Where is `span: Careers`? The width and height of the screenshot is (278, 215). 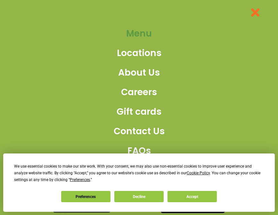 span: Careers is located at coordinates (139, 92).